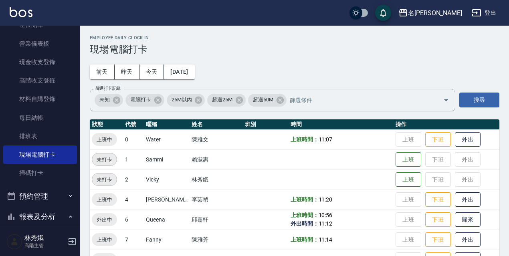 The image size is (509, 256). What do you see at coordinates (21, 12) in the screenshot?
I see `img: Logo` at bounding box center [21, 12].